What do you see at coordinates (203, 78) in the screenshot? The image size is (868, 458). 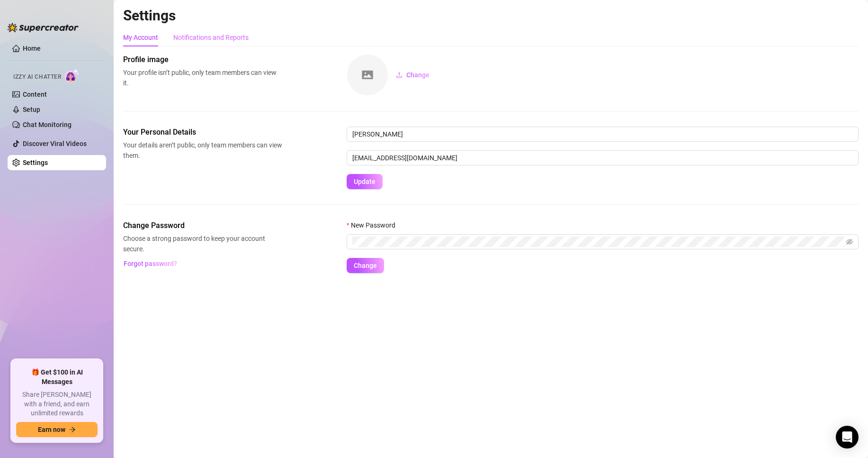 I see `span: Your profile isn’t public, only team members can view it.` at bounding box center [203, 78].